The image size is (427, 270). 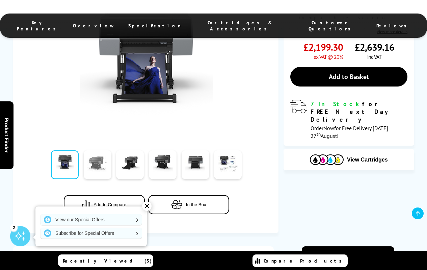 I want to click on span: Now, so click(x=329, y=128).